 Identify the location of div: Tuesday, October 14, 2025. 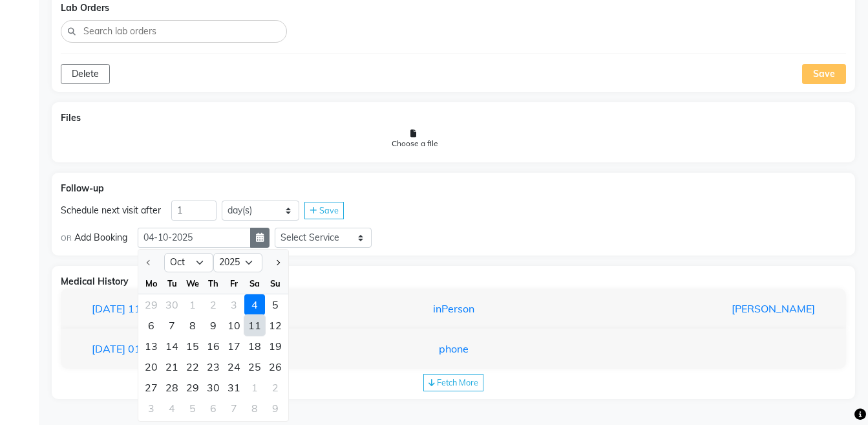
(172, 346).